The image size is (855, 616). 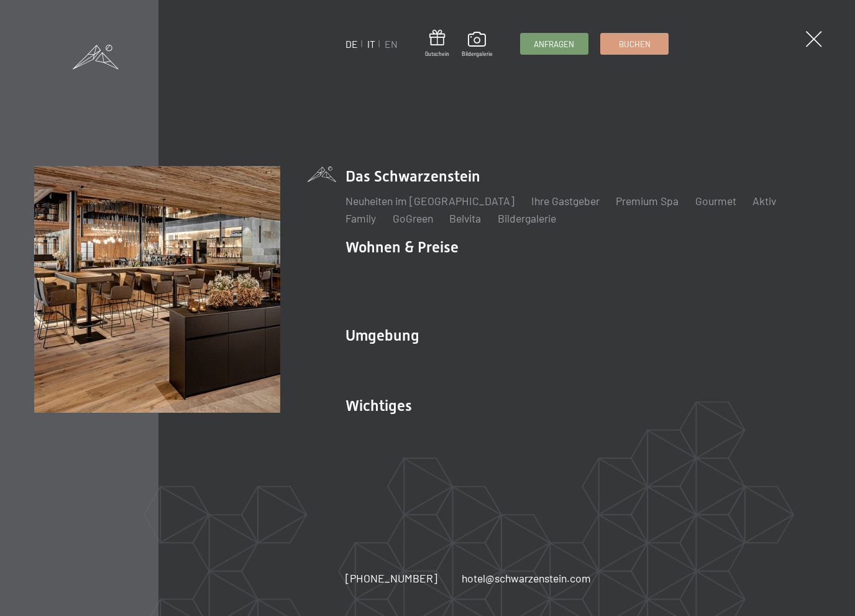 I want to click on a: Family, so click(x=361, y=218).